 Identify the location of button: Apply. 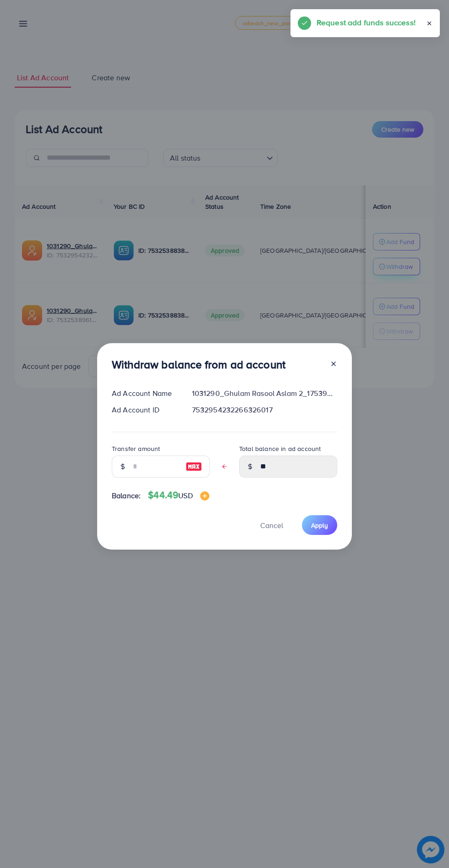
(319, 525).